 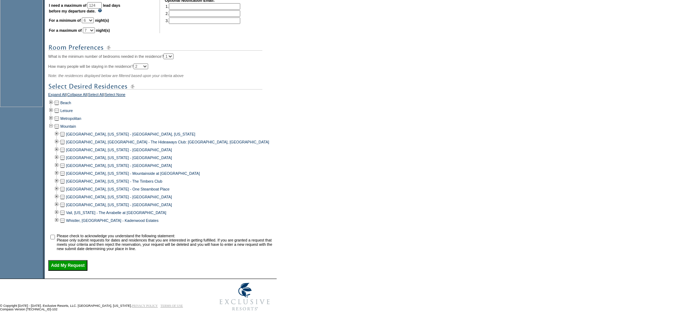 What do you see at coordinates (145, 306) in the screenshot?
I see `a: PRIVACY POLICY` at bounding box center [145, 306].